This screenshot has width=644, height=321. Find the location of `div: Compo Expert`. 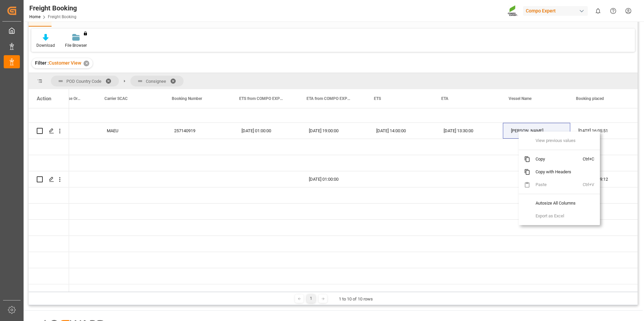

div: Compo Expert is located at coordinates (556, 11).